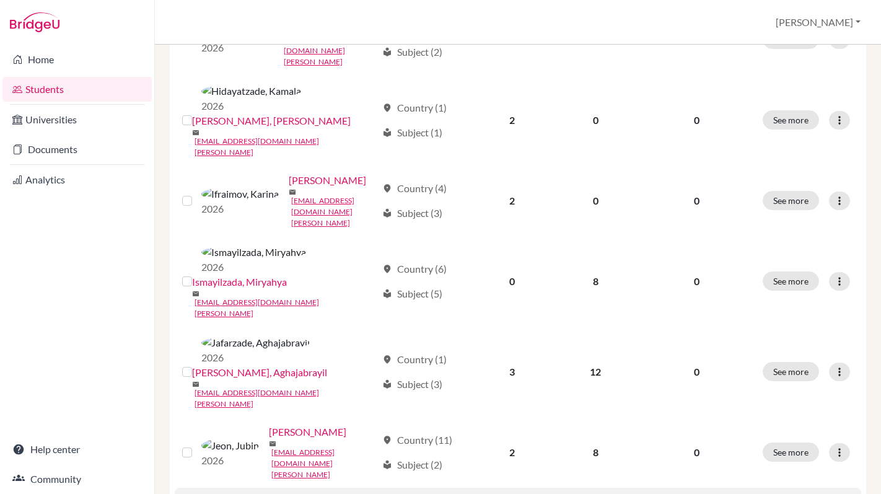 The height and width of the screenshot is (494, 881). I want to click on img: Hidayatzade, Kamala, so click(251, 91).